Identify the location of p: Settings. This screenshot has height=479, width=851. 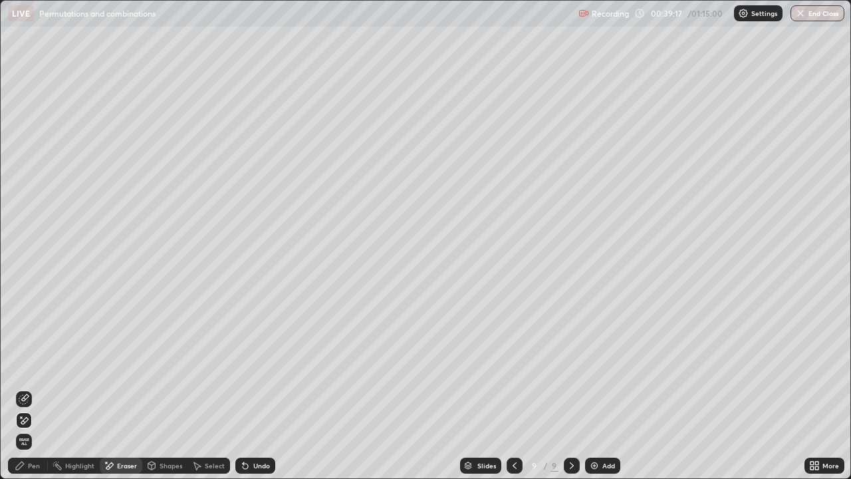
(764, 13).